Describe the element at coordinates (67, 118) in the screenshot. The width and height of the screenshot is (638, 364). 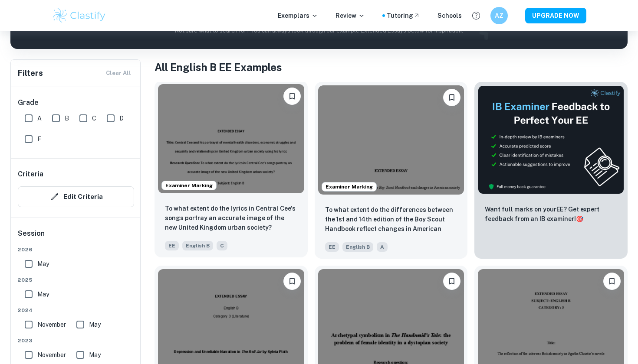
I see `span: B` at that location.